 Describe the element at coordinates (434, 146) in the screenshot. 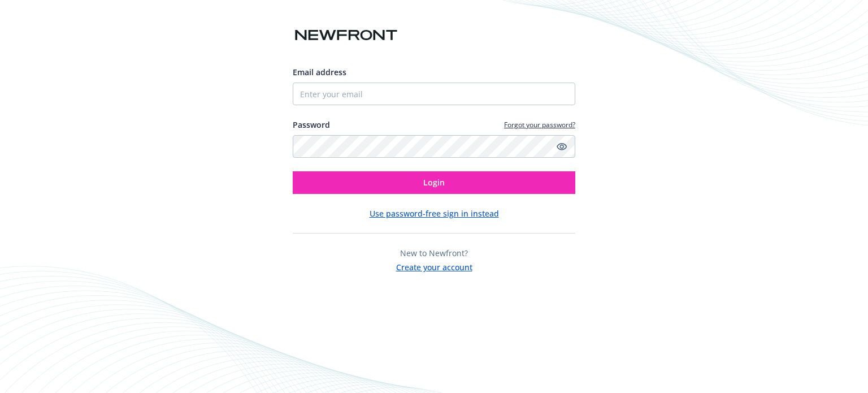

I see `input: Enter your password` at that location.